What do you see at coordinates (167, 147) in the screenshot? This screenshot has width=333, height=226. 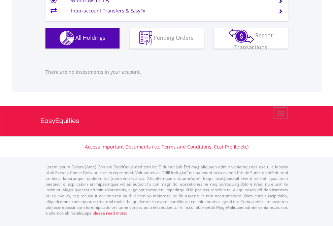 I see `a: Access Important Documents (i.e. Terms and Conditions, Cost Profile etc)` at bounding box center [167, 147].